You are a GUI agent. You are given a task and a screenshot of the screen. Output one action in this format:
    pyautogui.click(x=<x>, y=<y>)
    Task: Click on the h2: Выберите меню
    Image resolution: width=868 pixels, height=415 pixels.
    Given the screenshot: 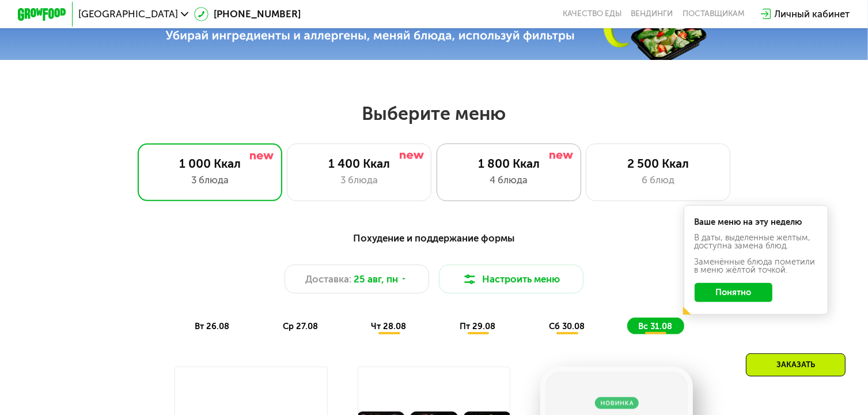 What is the action you would take?
    pyautogui.click(x=433, y=114)
    